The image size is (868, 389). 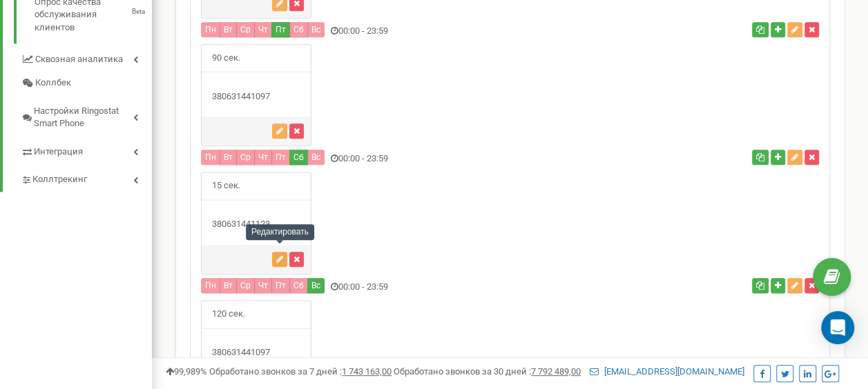 What do you see at coordinates (226, 185) in the screenshot?
I see `span: 15 сек.` at bounding box center [226, 185].